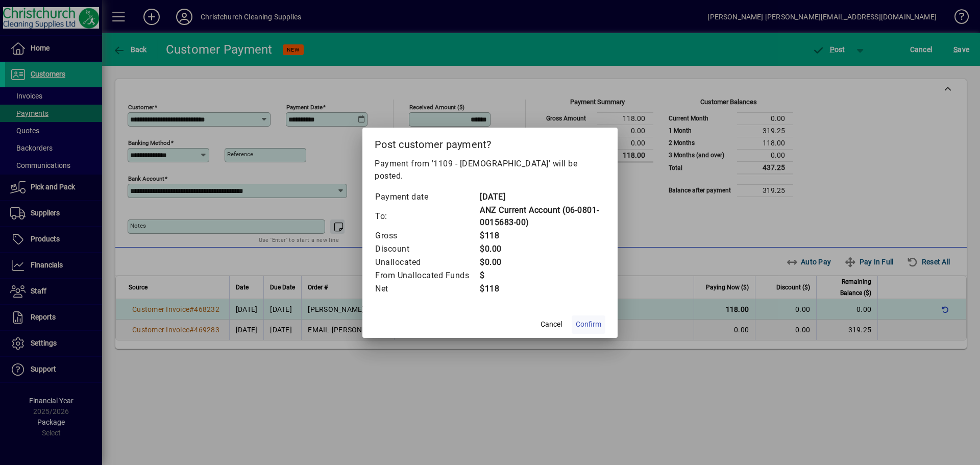  I want to click on span: Confirm, so click(588, 324).